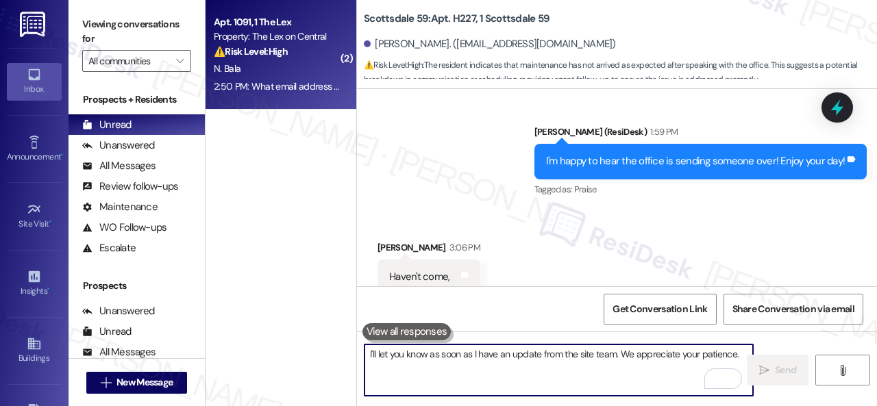 The image size is (877, 406). What do you see at coordinates (456, 18) in the screenshot?
I see `b: Scottsdale 59: Apt. H227, 1 Scottsdale 59` at bounding box center [456, 18].